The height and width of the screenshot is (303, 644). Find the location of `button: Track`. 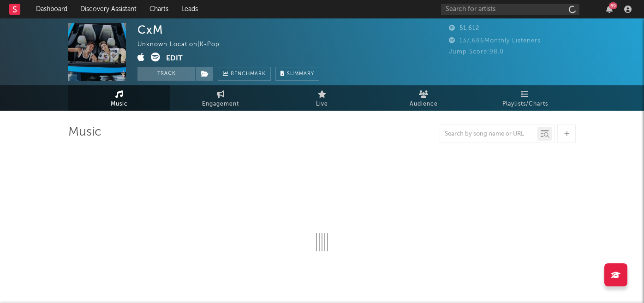

button: Track is located at coordinates (166, 74).